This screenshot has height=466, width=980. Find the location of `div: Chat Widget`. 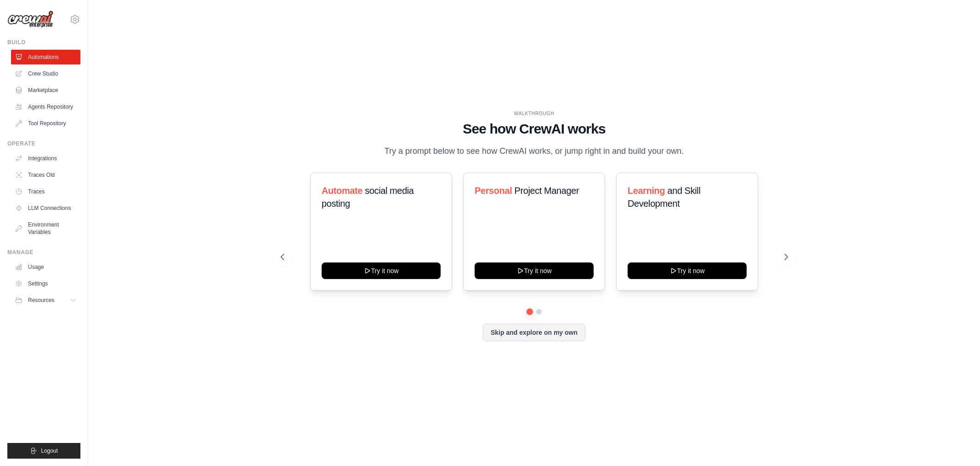

div: Chat Widget is located at coordinates (958, 444).